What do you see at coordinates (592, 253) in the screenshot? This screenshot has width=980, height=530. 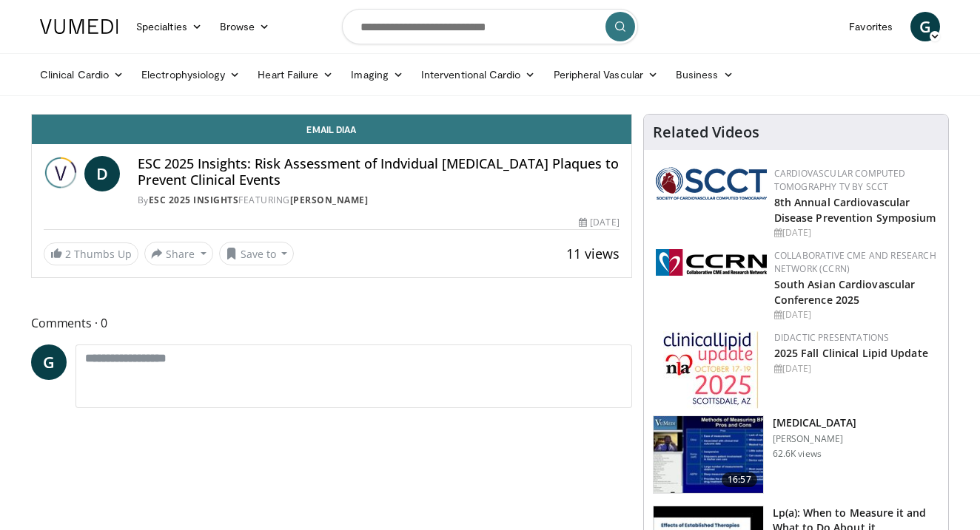 I see `span: 11 views` at bounding box center [592, 253].